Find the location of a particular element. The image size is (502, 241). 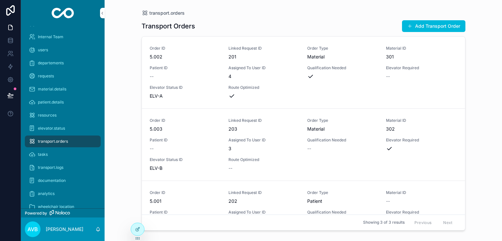

span: elevator.status is located at coordinates (51, 128).